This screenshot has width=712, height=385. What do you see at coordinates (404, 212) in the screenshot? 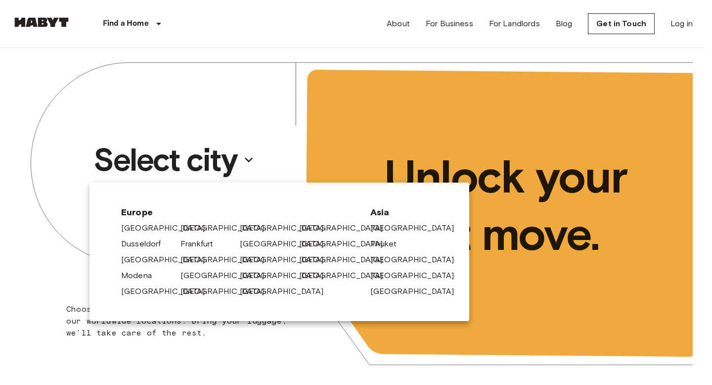
I see `span: Asia` at bounding box center [404, 212].